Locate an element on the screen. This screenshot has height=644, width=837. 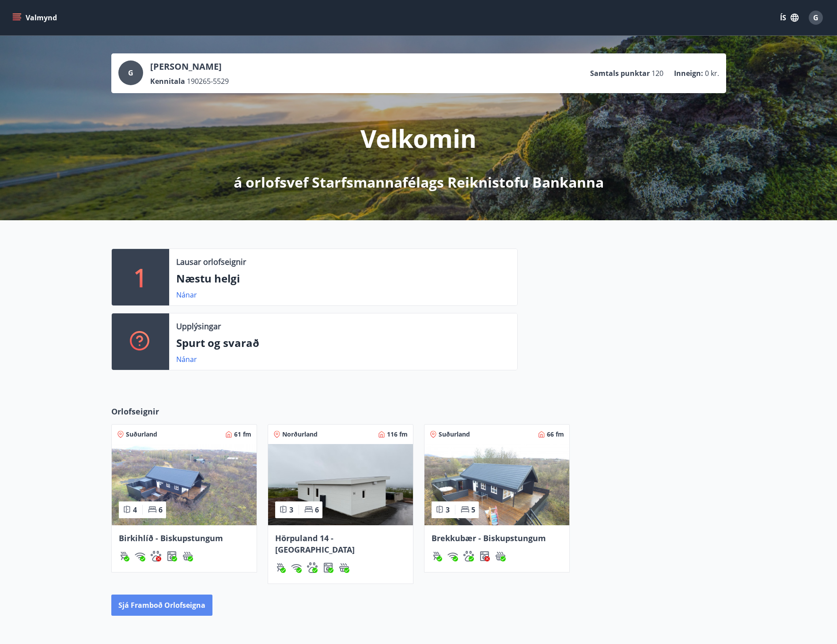
button: G is located at coordinates (816, 18).